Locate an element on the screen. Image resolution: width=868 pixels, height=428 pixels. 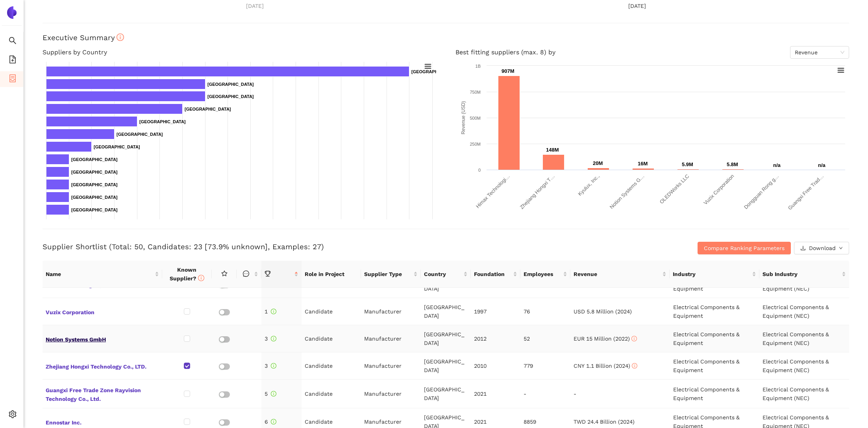
span: Foundation is located at coordinates (493, 274).